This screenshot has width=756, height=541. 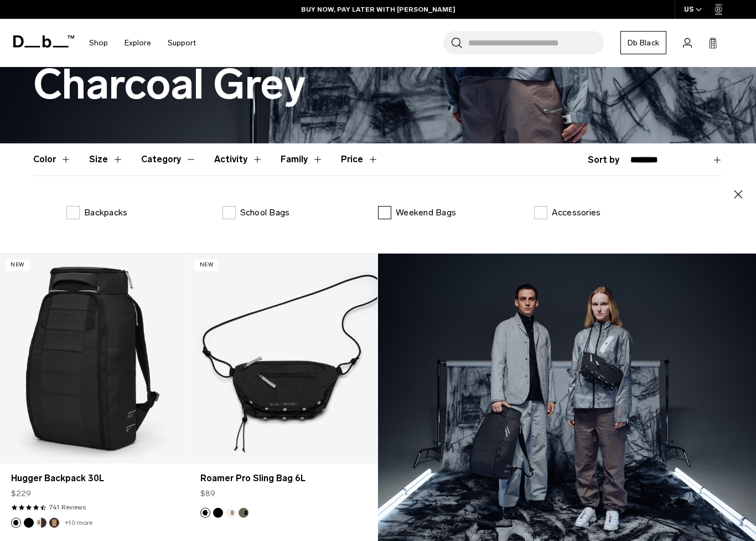 I want to click on button: Oatmilk, so click(x=231, y=513).